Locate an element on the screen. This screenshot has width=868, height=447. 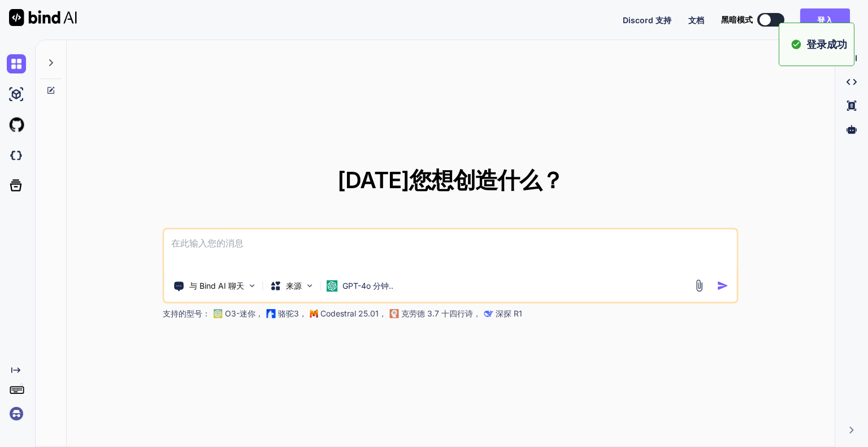
img: 人工智能工作室 is located at coordinates (16, 94).